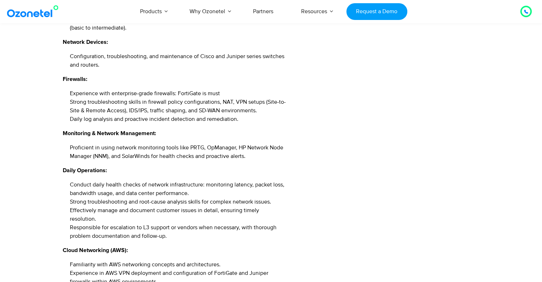 This screenshot has width=542, height=282. What do you see at coordinates (109, 133) in the screenshot?
I see `strong: Monitoring & Network Management:` at bounding box center [109, 133].